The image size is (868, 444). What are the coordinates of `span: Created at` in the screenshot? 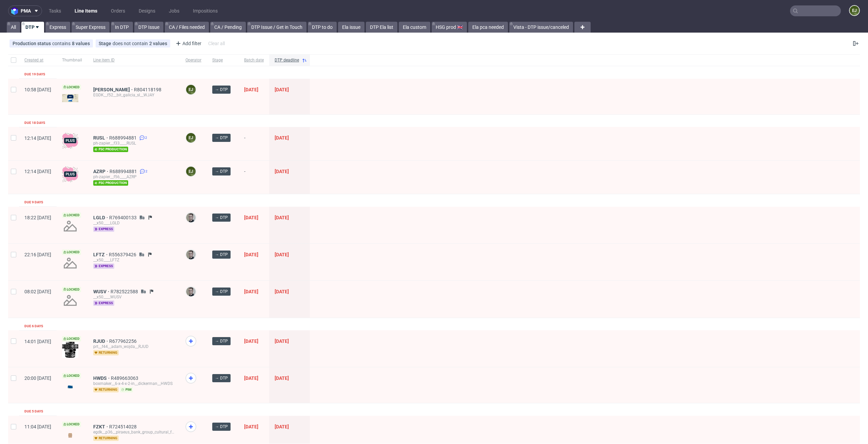 It's located at (37, 60).